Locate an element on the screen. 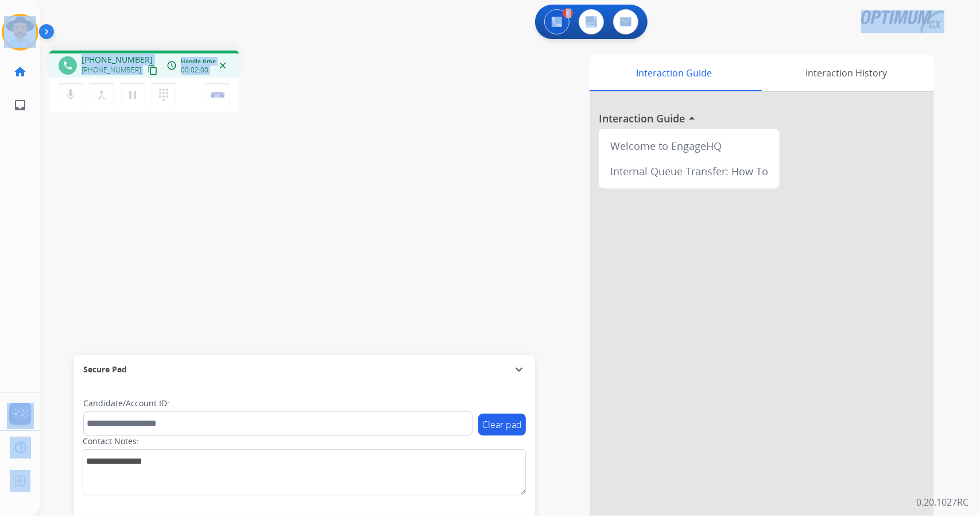 The height and width of the screenshot is (516, 980). p: 0.20.1027RC is located at coordinates (942, 502).